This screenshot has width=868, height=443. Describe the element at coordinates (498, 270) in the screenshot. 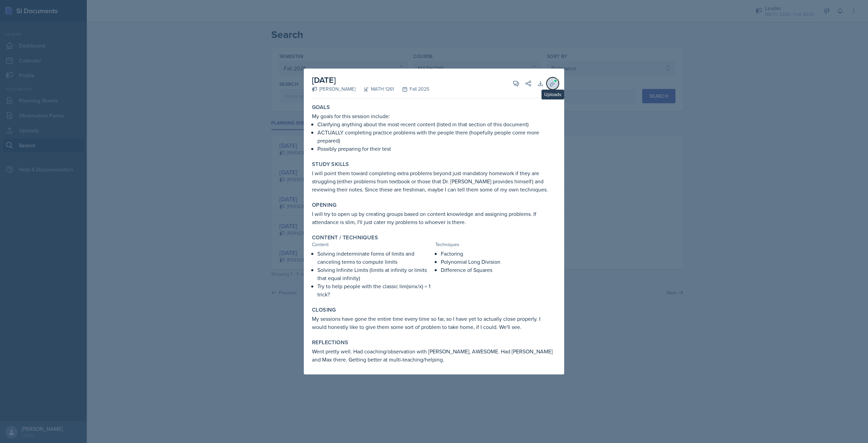

I see `p: Difference of Squares` at that location.